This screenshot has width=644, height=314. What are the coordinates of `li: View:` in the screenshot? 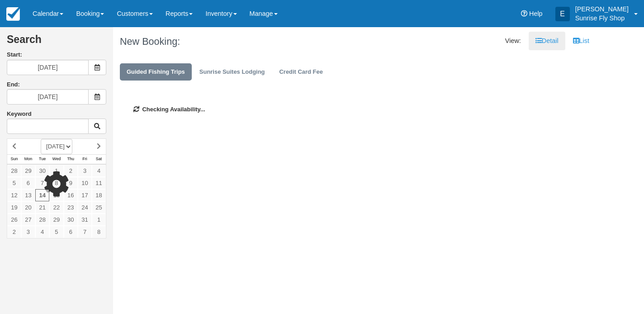 It's located at (513, 41).